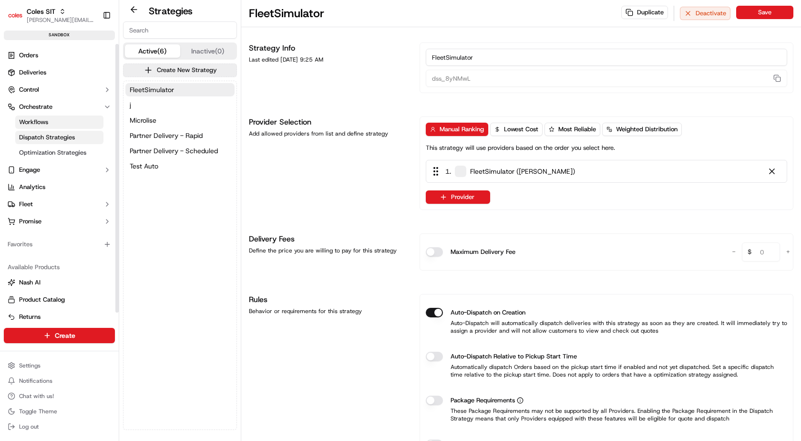 This screenshot has width=801, height=441. Describe the element at coordinates (91, 165) in the screenshot. I see `a: Powered byPylon` at that location.